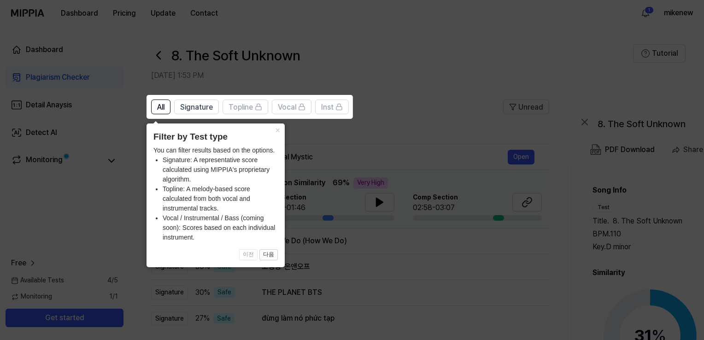 The image size is (704, 340). What do you see at coordinates (291, 107) in the screenshot?
I see `button: Vocal` at bounding box center [291, 107].